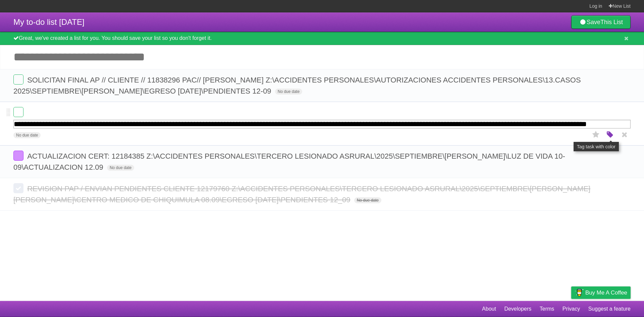 The width and height of the screenshot is (644, 317). What do you see at coordinates (606, 292) in the screenshot?
I see `span: Buy me a coffee` at bounding box center [606, 292].